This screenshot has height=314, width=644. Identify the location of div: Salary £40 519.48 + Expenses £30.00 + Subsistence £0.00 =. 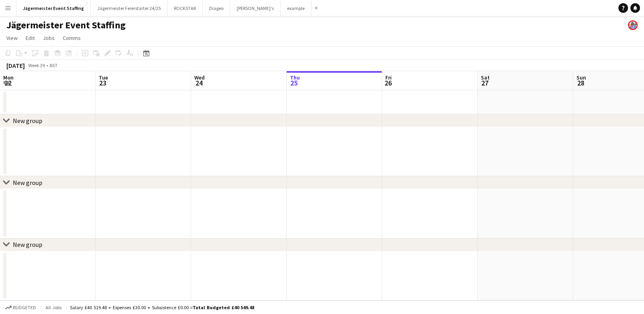
(162, 307).